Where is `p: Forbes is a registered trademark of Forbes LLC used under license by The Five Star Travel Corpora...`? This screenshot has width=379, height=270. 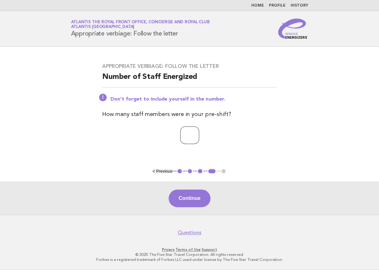 p: Forbes is a registered trademark of Forbes LLC used under license by The Five Star Travel Corpora... is located at coordinates (189, 259).